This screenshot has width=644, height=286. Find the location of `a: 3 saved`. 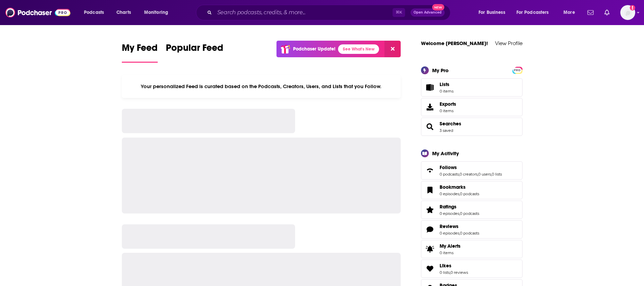

a: 3 saved is located at coordinates (446, 130).